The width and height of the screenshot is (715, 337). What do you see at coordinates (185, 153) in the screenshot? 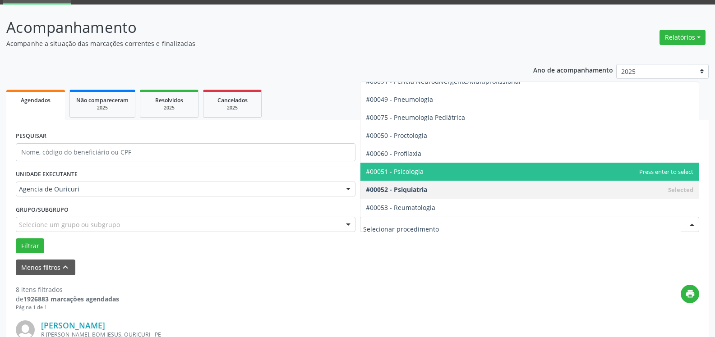
I see `input: Nome, código do beneficiário ou CPF` at bounding box center [185, 153].